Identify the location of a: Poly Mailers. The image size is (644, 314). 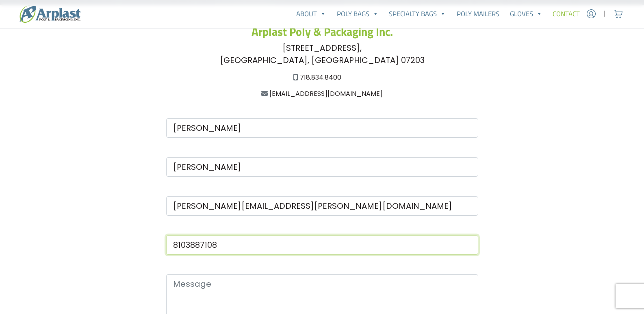
(478, 14).